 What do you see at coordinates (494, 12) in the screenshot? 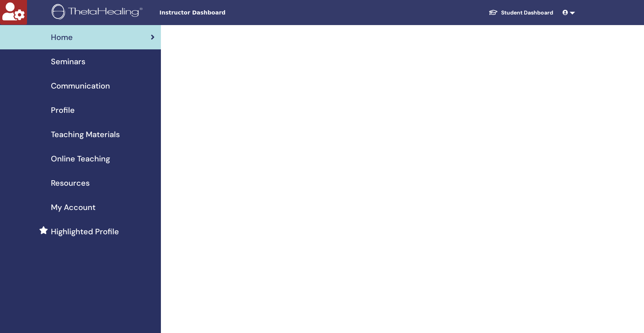
I see `img: graduation-cap-white.svg` at bounding box center [494, 12].